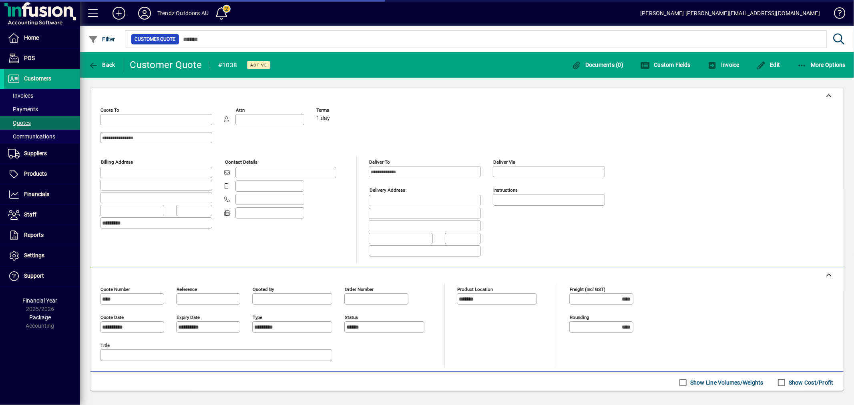  Describe the element at coordinates (42, 256) in the screenshot. I see `a: Settings` at that location.